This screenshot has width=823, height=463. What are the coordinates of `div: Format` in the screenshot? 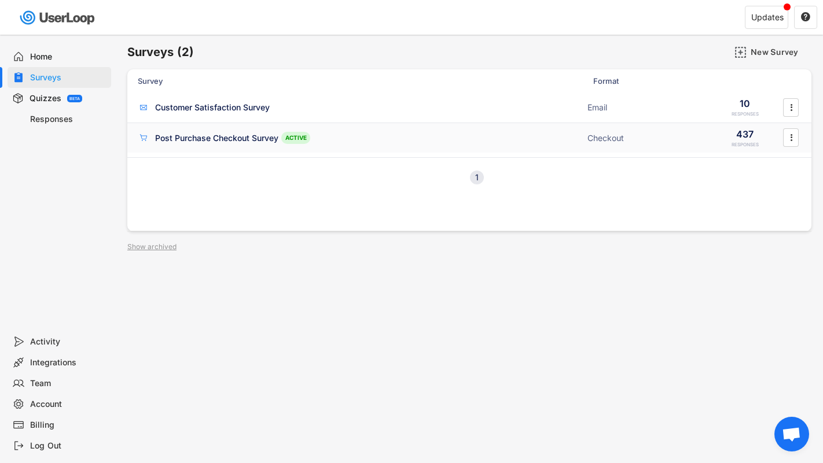 It's located at (651, 81).